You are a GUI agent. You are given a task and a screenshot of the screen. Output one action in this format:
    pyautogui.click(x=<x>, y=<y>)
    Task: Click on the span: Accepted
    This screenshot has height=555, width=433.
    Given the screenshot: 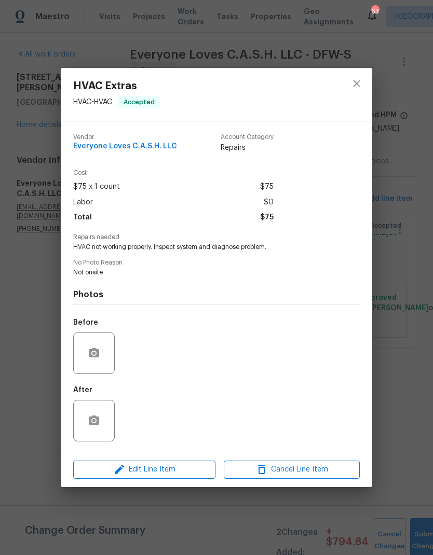 What is the action you would take?
    pyautogui.click(x=139, y=102)
    